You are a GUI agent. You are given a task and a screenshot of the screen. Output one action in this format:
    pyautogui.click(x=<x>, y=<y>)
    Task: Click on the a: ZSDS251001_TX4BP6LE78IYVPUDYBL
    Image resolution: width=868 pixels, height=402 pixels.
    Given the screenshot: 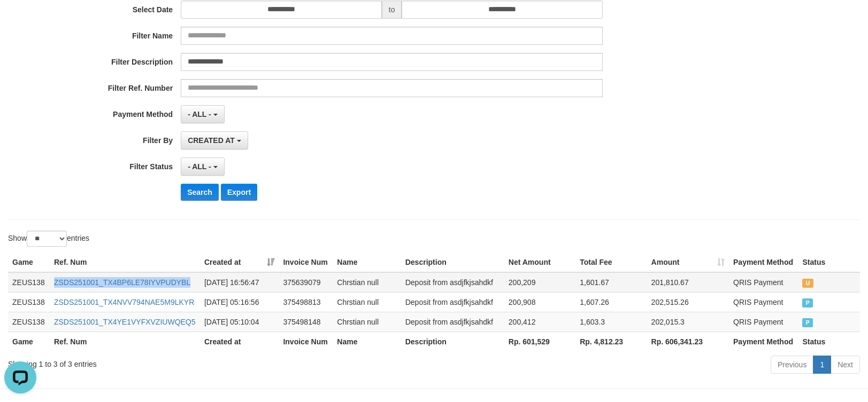 What is the action you would take?
    pyautogui.click(x=122, y=283)
    